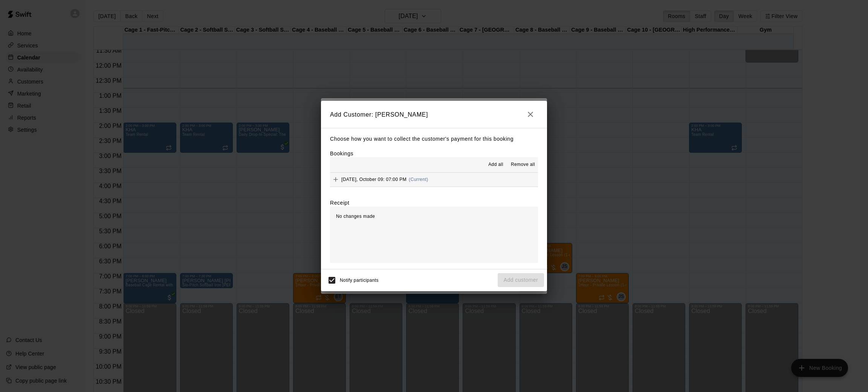 This screenshot has width=868, height=392. Describe the element at coordinates (523, 165) in the screenshot. I see `span: Remove all` at that location.